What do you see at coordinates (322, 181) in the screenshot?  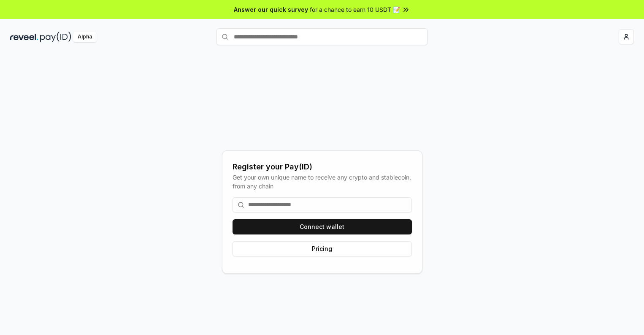 I see `div: Get your own unique name to receive any crypto and stablecoin, from any chain` at bounding box center [322, 181].